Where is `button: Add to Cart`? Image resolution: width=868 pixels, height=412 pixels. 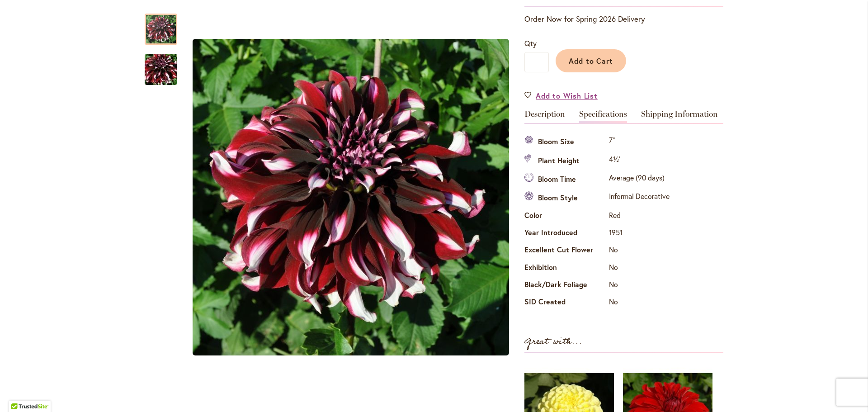 button: Add to Cart is located at coordinates (591, 60).